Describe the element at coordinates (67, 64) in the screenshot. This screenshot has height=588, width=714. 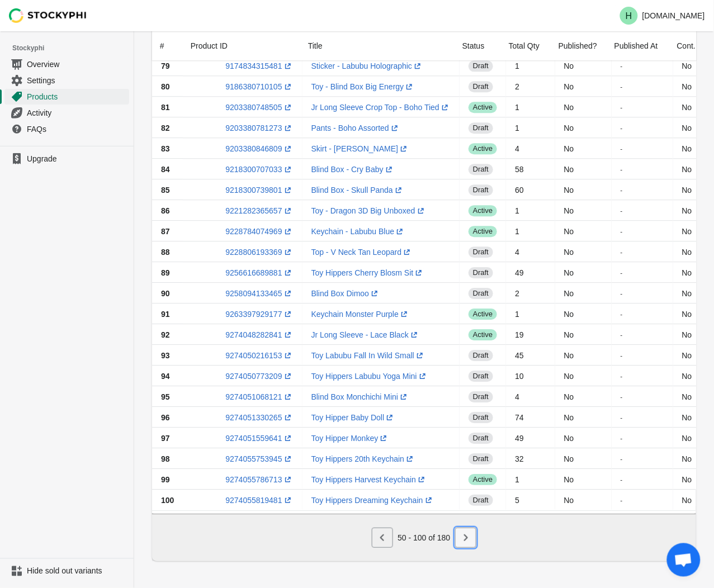
I see `a: Overview` at that location.